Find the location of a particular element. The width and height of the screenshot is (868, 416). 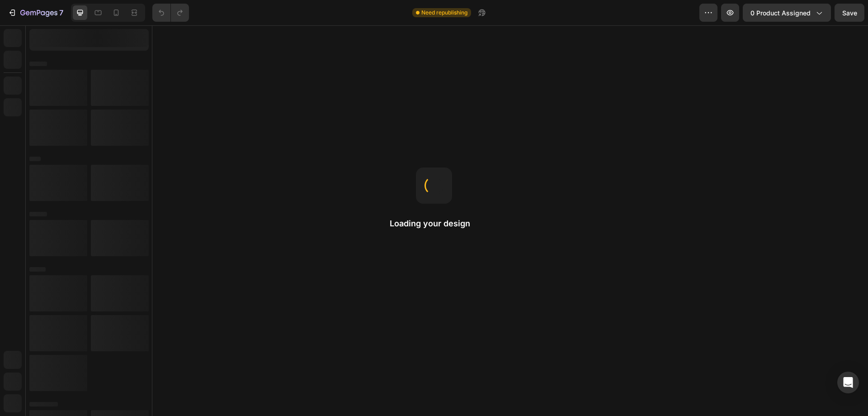

span: Need republishing is located at coordinates (444, 12).